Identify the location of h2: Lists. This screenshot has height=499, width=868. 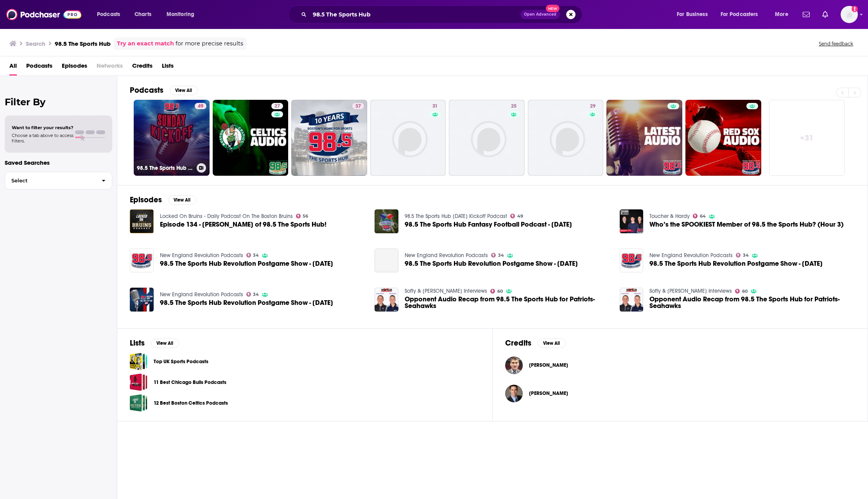
(137, 342).